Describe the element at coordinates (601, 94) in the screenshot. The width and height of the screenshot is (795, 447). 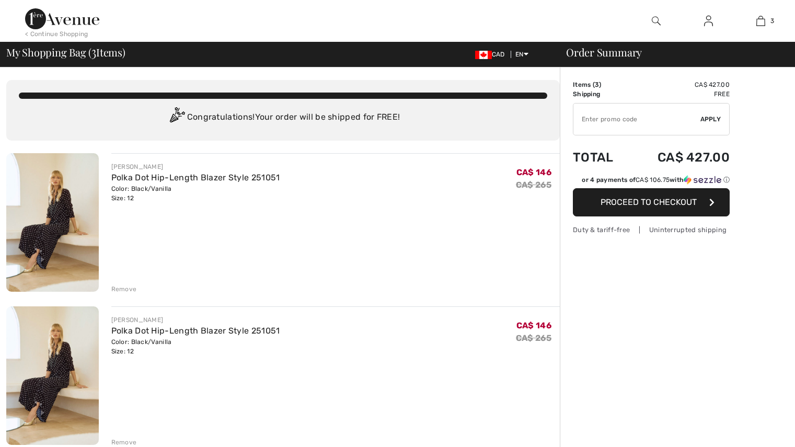
I see `td: Shipping` at that location.